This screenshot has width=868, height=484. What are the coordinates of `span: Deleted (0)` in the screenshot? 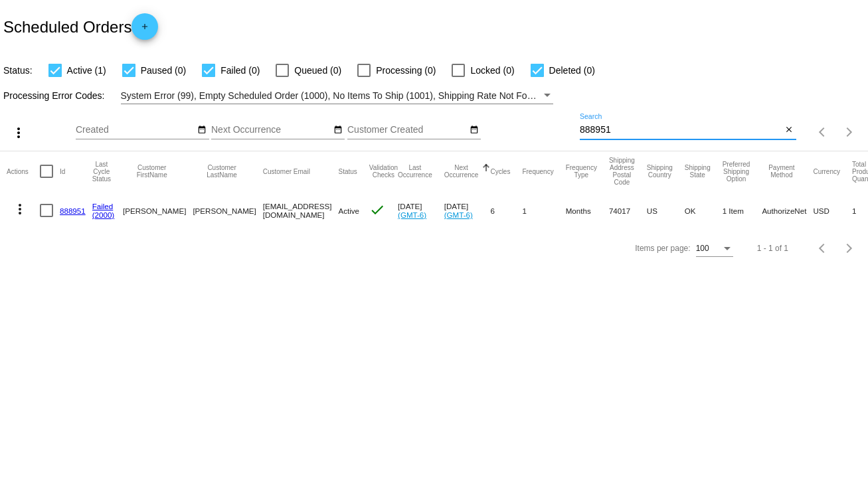 It's located at (571, 70).